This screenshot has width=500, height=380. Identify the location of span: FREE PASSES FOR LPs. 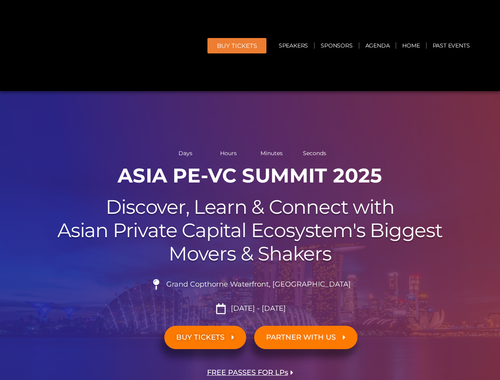
(247, 372).